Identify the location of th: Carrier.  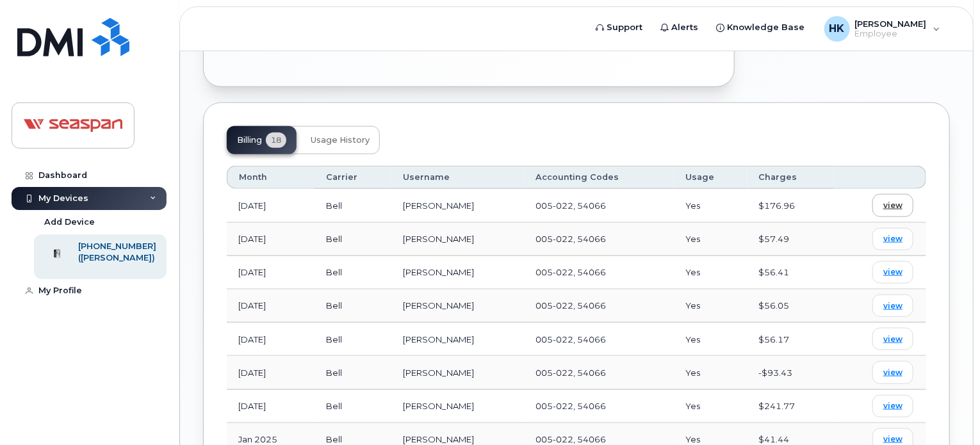
(353, 177).